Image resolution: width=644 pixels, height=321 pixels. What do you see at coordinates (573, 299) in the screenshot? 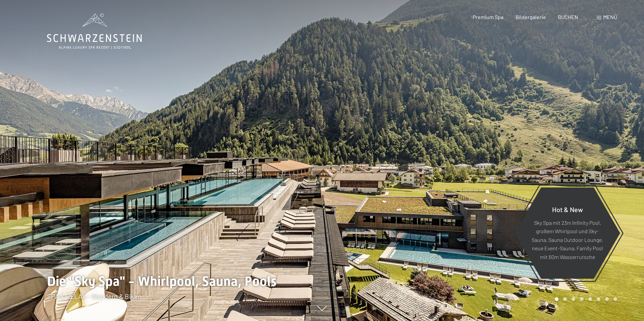
I see `div: Carousel Page 3` at bounding box center [573, 299].